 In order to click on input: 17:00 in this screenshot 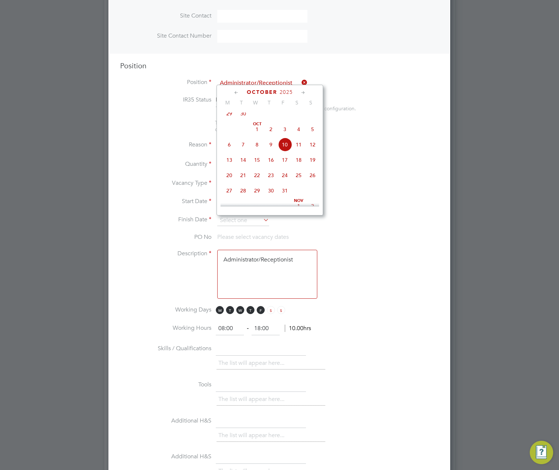, I will do `click(265, 328)`.